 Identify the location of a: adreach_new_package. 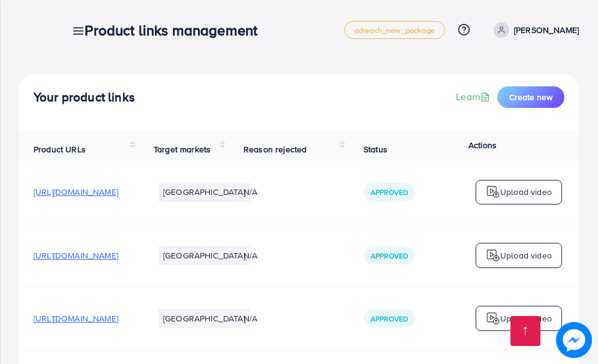
(395, 30).